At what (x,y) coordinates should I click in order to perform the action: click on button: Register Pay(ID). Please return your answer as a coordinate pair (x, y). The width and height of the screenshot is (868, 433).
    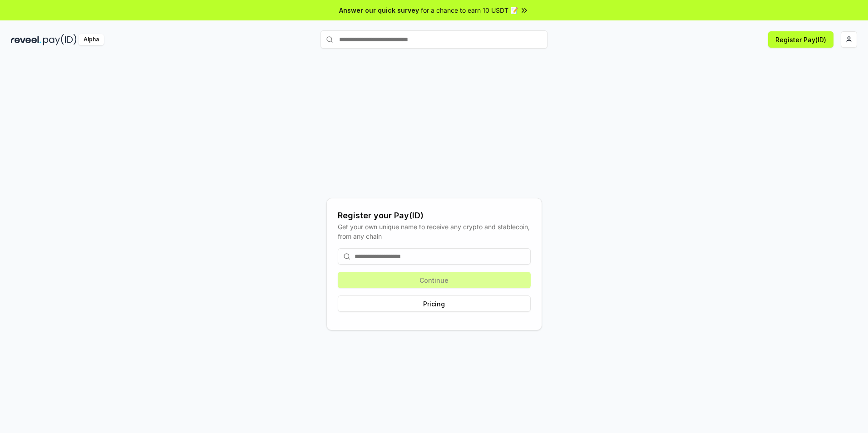
    Looking at the image, I should click on (801, 40).